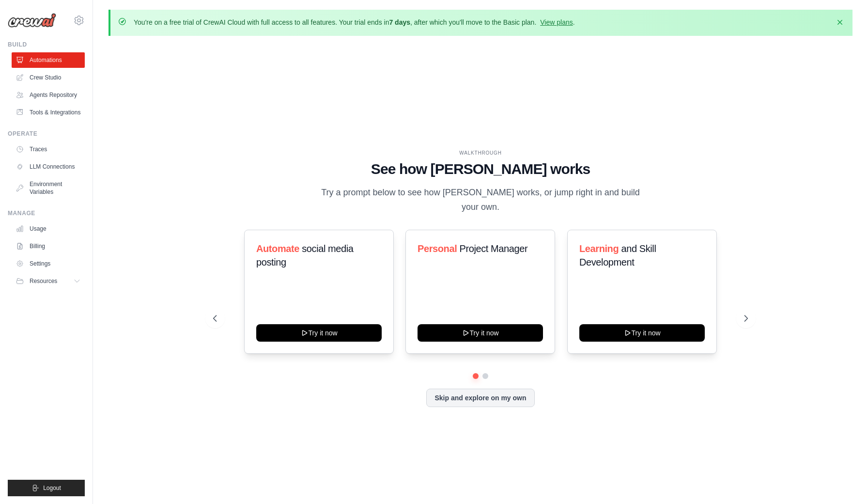  Describe the element at coordinates (48, 150) in the screenshot. I see `a: Traces` at that location.